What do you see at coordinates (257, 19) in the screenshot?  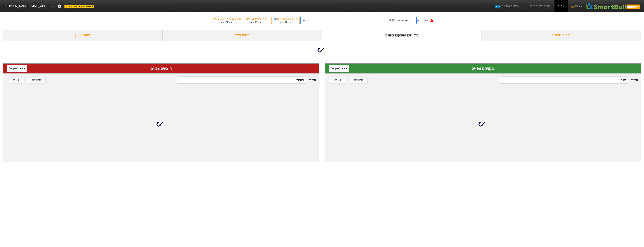 I see `div: תאריך פרסום :` at bounding box center [257, 19].